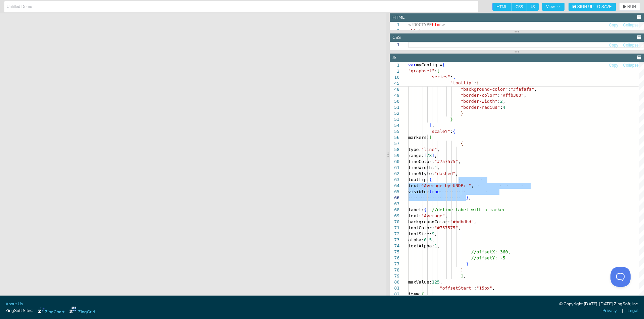 The width and height of the screenshot is (644, 319). I want to click on span: markers:, so click(418, 137).